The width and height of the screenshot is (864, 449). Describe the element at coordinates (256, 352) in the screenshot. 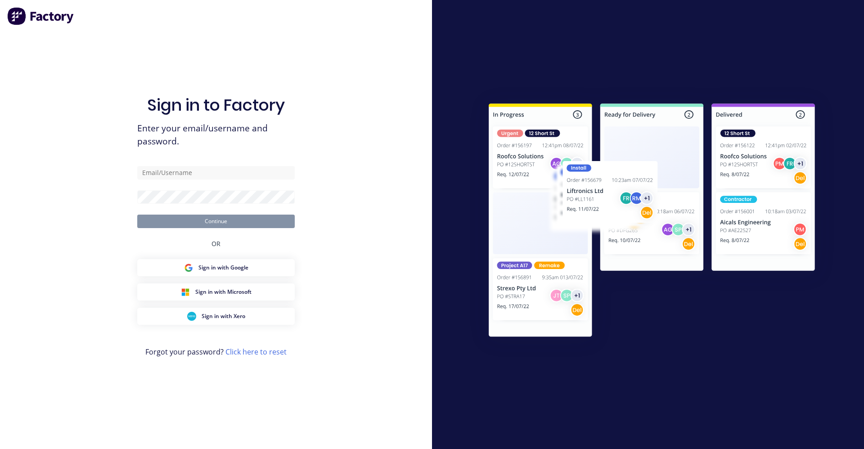

I see `a: Click here to reset` at that location.